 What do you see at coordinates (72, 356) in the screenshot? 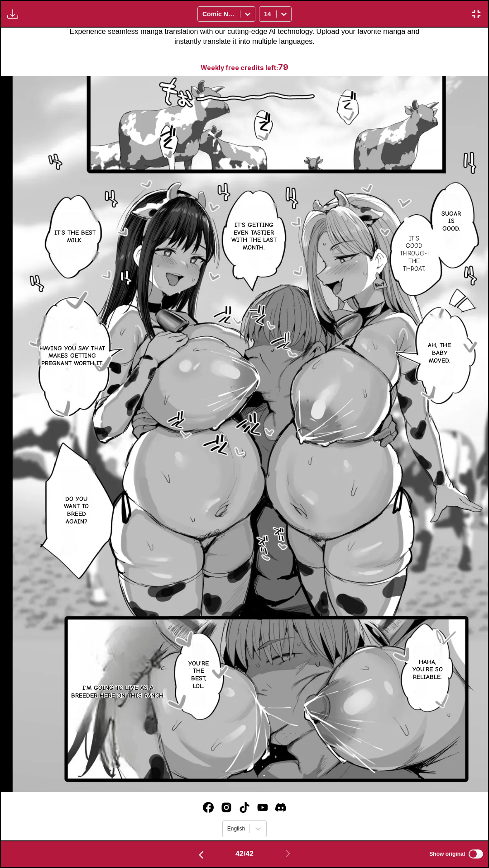
I see `p: Having you say that makes getting pregnant worth it.` at bounding box center [72, 356].